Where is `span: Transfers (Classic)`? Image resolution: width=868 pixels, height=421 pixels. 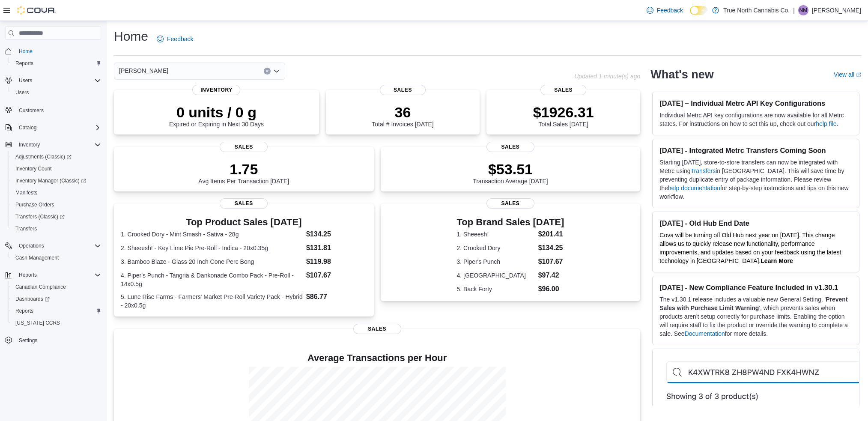 span: Transfers (Classic) is located at coordinates (56, 216).